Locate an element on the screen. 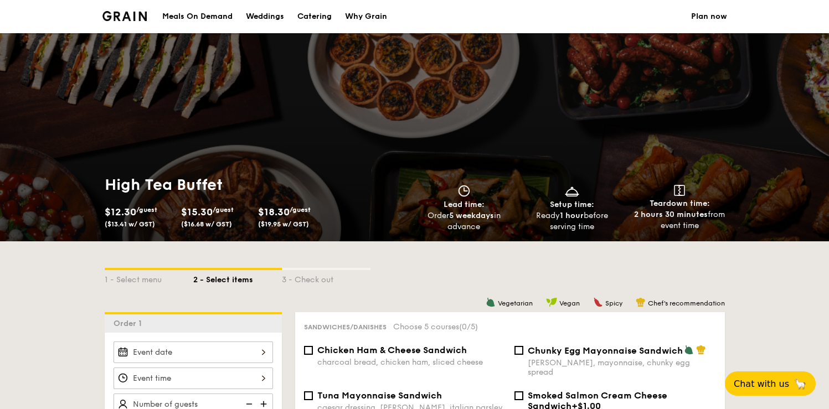  span: ($13.41 w/ GST) is located at coordinates (130, 224).